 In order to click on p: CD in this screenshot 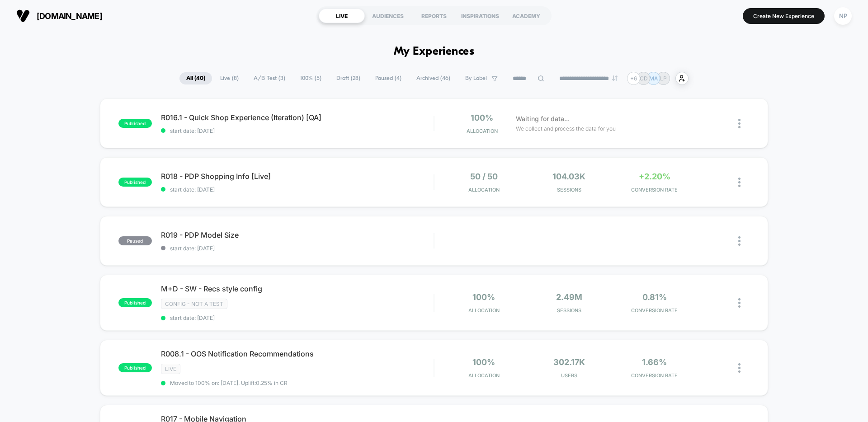, I will do `click(644, 78)`.